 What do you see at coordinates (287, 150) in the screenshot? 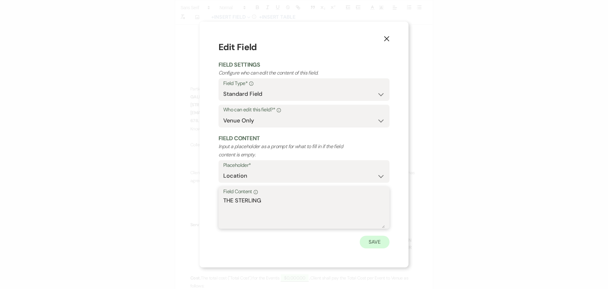
I see `p: Input a placeholder as a prompt for what to fill in if the field content is empty.` at bounding box center [287, 150].